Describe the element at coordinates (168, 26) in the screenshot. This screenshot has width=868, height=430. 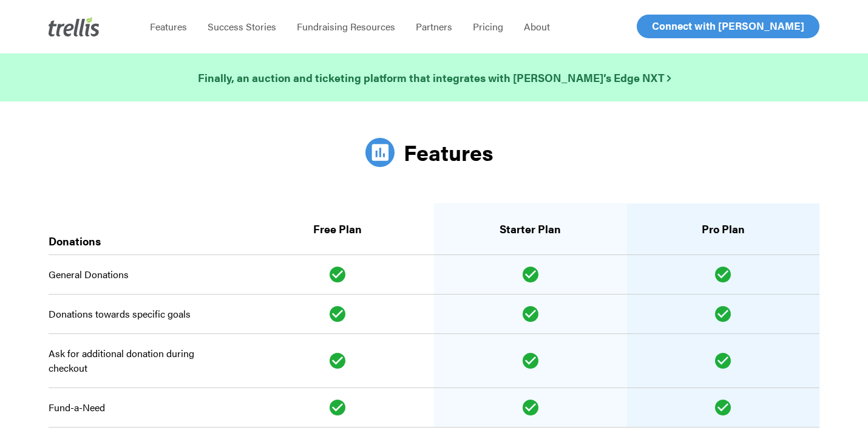
I see `span: Features` at that location.